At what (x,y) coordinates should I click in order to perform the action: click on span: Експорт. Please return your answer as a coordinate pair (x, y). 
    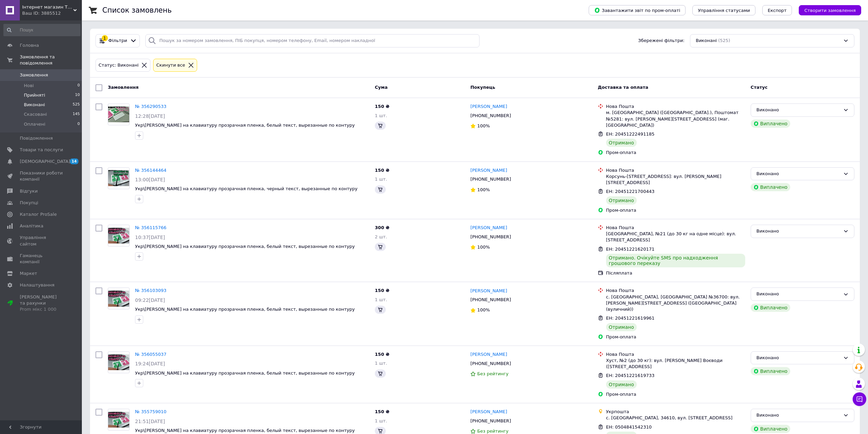
    Looking at the image, I should click on (777, 10).